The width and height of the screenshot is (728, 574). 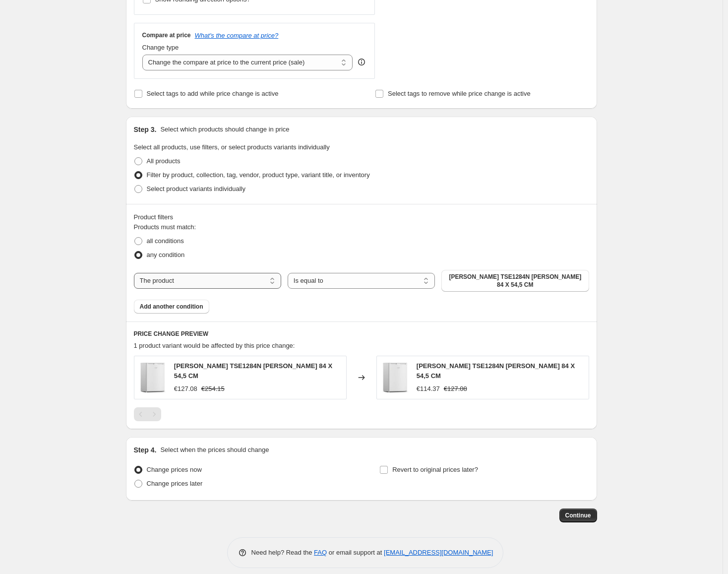 I want to click on span: Change type, so click(x=161, y=47).